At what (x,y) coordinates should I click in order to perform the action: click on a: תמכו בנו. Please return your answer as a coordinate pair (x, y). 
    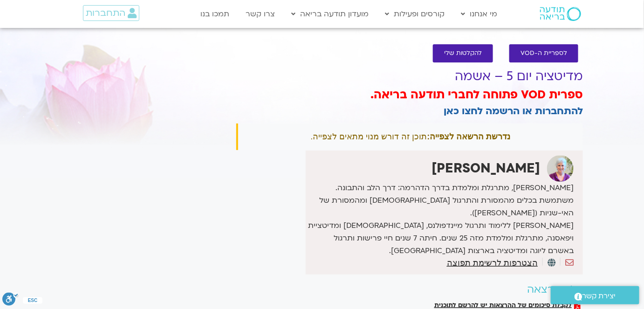
    Looking at the image, I should click on (215, 14).